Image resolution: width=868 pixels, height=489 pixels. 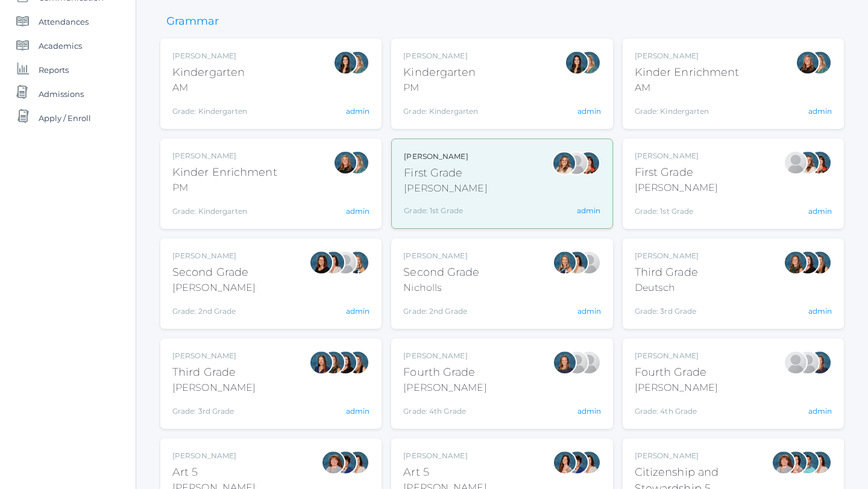 I want to click on div: Kinder Enrichment, so click(x=225, y=172).